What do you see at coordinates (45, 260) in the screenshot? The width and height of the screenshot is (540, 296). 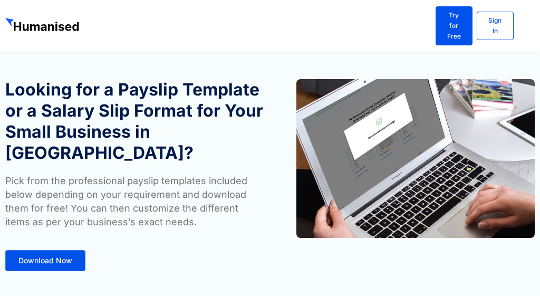 I see `a: Download Now` at bounding box center [45, 260].